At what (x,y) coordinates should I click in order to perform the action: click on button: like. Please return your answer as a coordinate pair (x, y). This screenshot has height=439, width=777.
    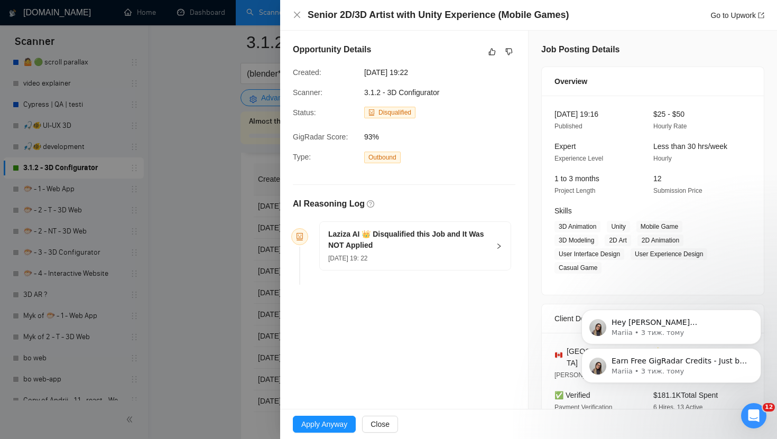
    Looking at the image, I should click on (492, 52).